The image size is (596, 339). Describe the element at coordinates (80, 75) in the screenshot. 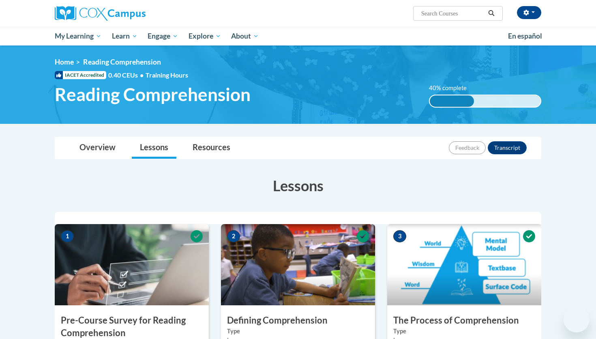

I see `span: IACET Accredited` at that location.